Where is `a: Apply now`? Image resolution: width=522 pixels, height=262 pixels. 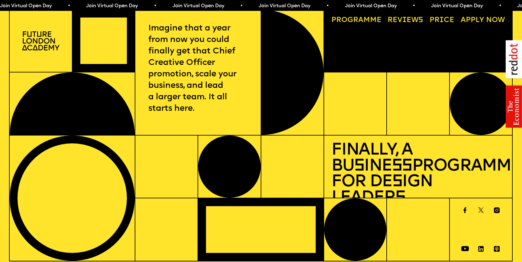
a: Apply now is located at coordinates (483, 21).